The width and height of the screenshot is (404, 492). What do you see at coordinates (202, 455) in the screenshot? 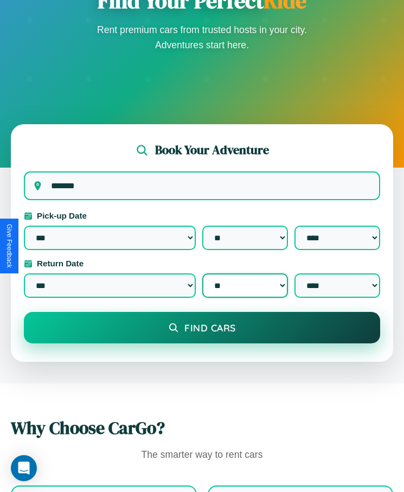
I see `p: The smarter way to rent cars` at bounding box center [202, 455].